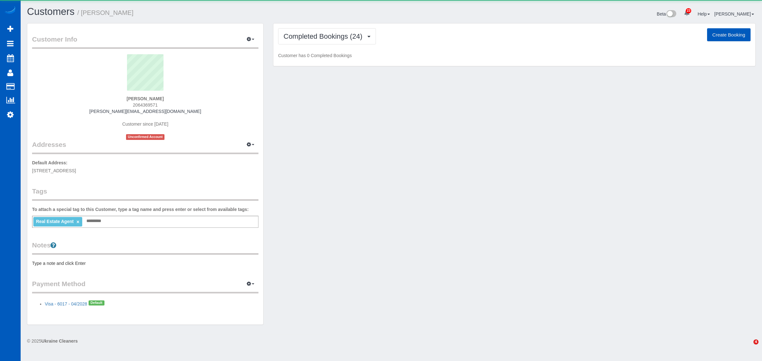 The image size is (762, 361). I want to click on button: Completed Bookings (24), so click(327, 36).